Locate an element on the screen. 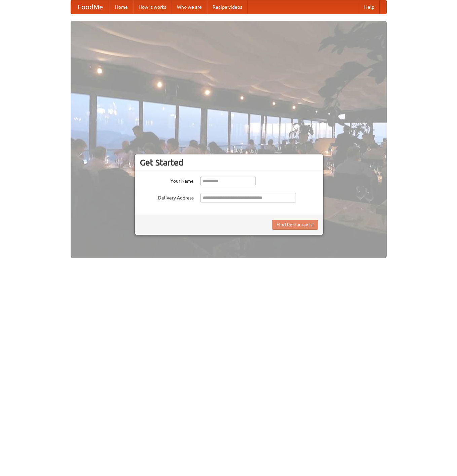 The width and height of the screenshot is (457, 476). a: Home is located at coordinates (122, 7).